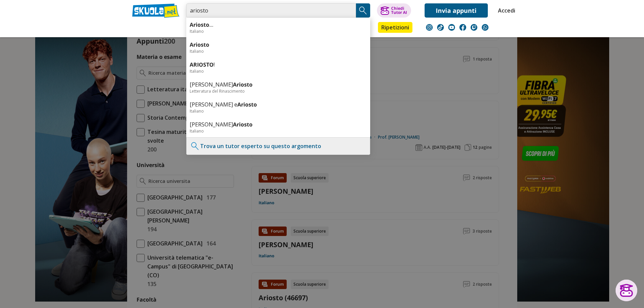  I want to click on img: Cerca appunti, riassunti o versioni, so click(363, 10).